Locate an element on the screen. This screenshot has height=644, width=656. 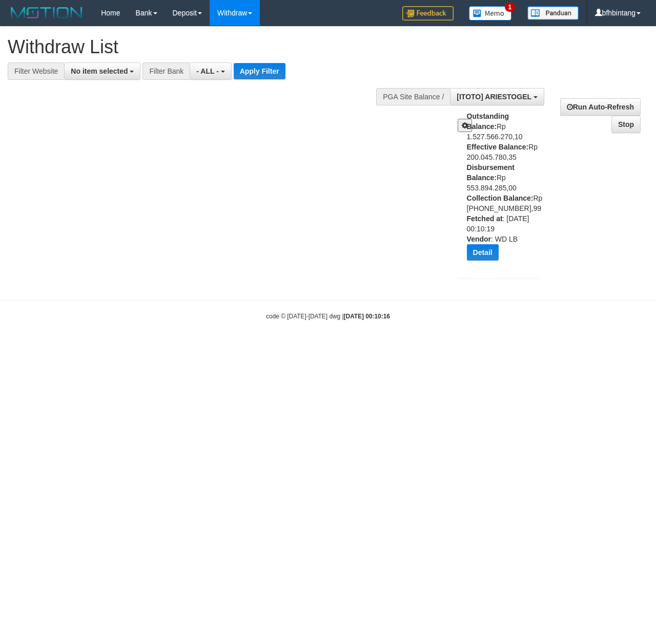
b: Fetched at is located at coordinates (484, 219).